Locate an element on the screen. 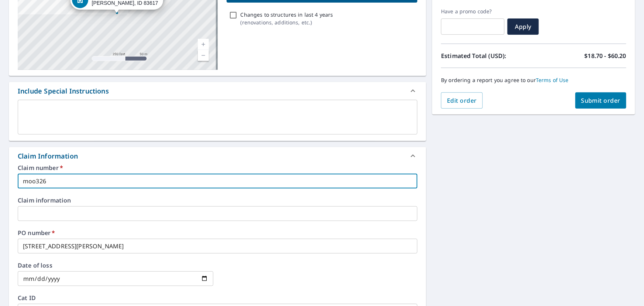 Image resolution: width=644 pixels, height=306 pixels. a: Current Level 17, Zoom In is located at coordinates (203, 44).